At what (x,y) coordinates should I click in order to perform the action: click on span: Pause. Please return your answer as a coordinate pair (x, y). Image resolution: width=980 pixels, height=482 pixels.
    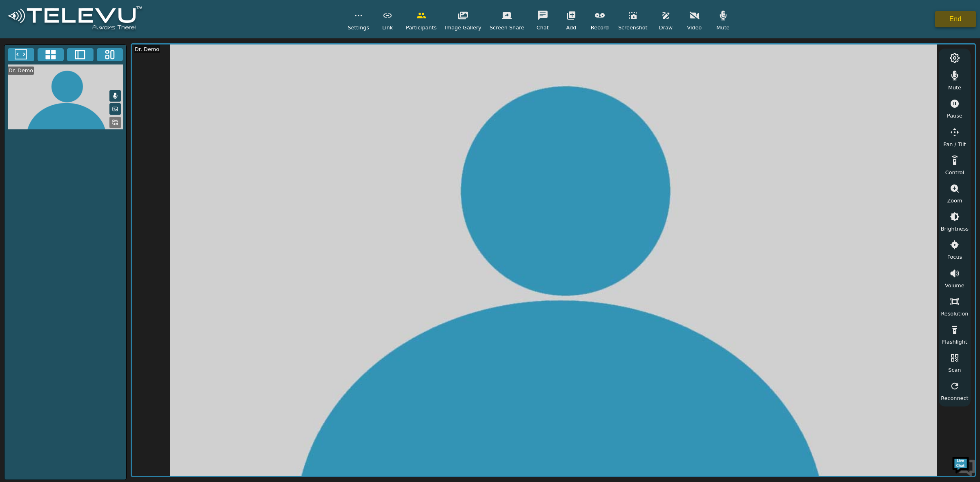
    Looking at the image, I should click on (954, 115).